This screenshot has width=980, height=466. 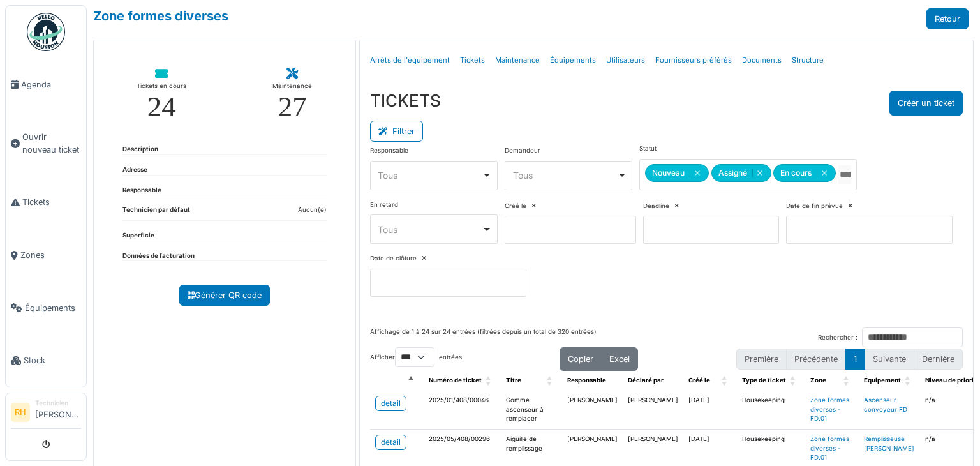 What do you see at coordinates (51, 85) in the screenshot?
I see `span: Agenda` at bounding box center [51, 85].